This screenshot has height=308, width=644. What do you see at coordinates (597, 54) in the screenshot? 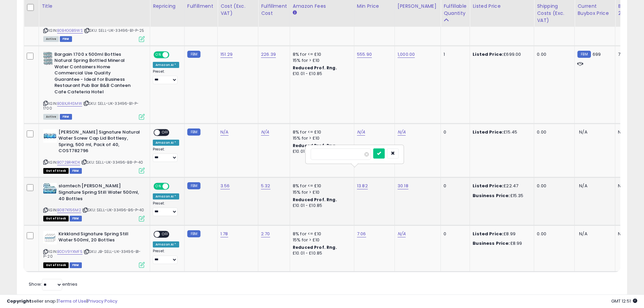
I see `span: 699` at bounding box center [597, 54].